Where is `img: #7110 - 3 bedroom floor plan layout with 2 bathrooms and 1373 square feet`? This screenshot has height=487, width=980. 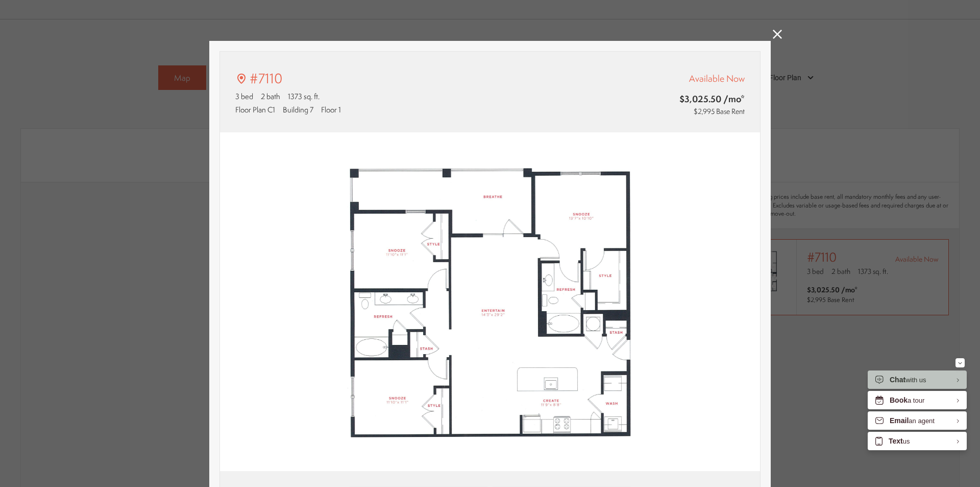 img: #7110 - 3 bedroom floor plan layout with 2 bathrooms and 1373 square feet is located at coordinates (490, 302).